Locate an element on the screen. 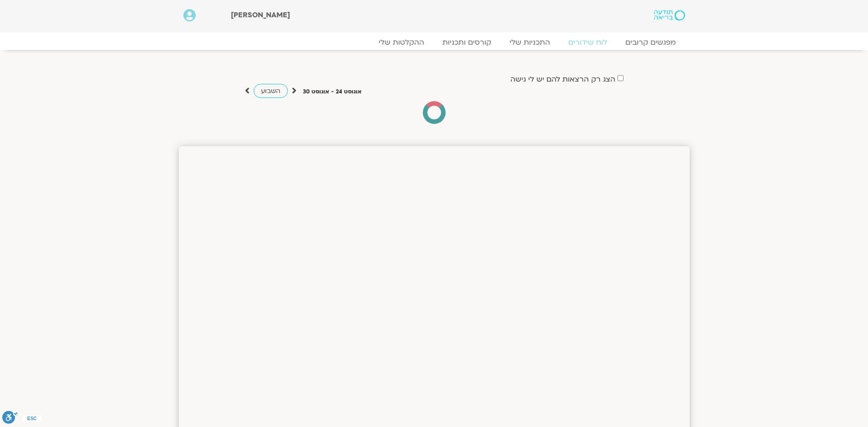  nav: Menu is located at coordinates (434, 42).